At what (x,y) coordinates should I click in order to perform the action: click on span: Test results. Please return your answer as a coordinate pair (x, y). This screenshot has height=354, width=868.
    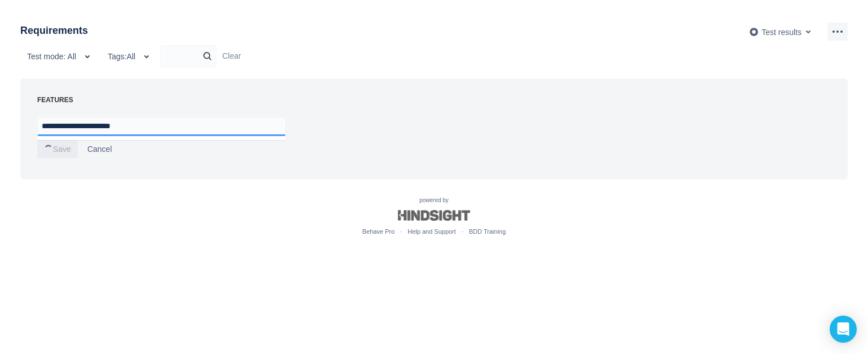
    Looking at the image, I should click on (781, 32).